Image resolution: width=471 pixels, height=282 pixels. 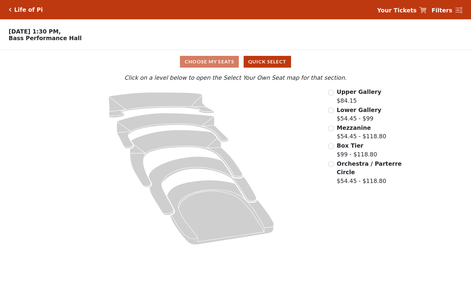 I want to click on path: Orchestra / Parterre Circle - Seats Available: 22, so click(x=220, y=213).